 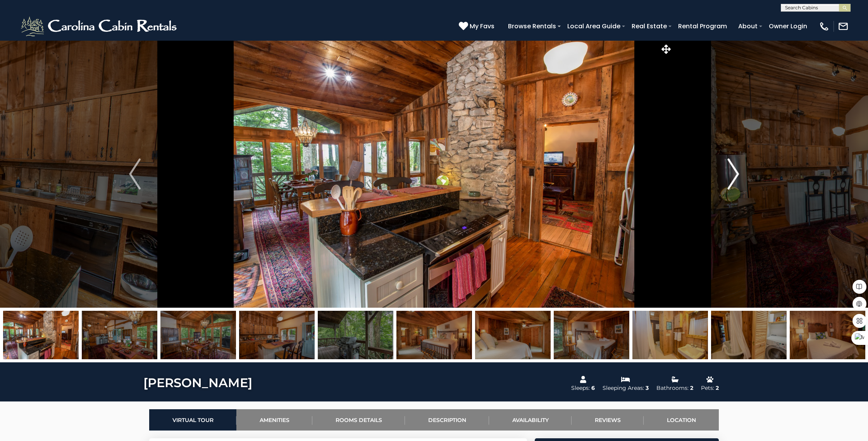 I want to click on img: 163277864, so click(x=277, y=335).